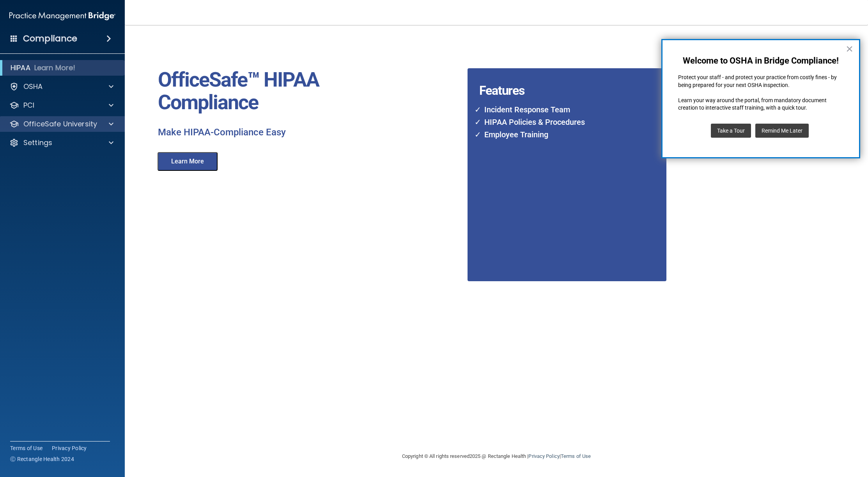 This screenshot has height=477, width=868. I want to click on img: PMB logo, so click(62, 16).